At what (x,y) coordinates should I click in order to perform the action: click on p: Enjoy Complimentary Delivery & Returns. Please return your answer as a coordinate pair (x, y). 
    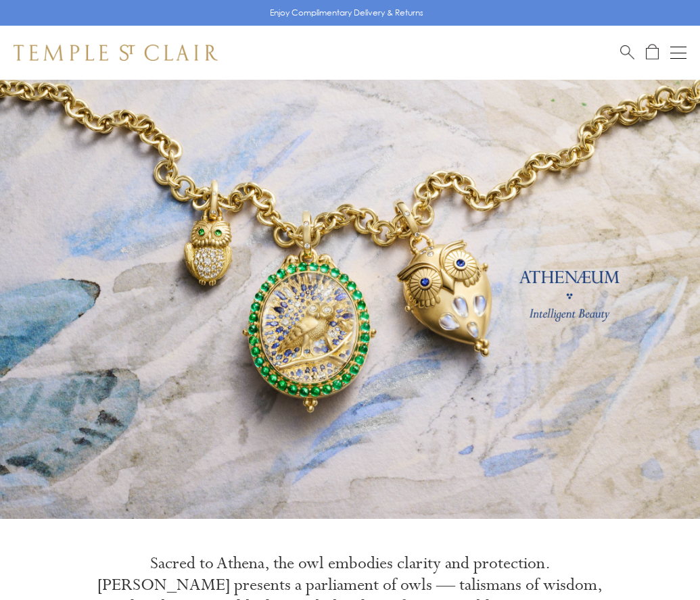
    Looking at the image, I should click on (347, 13).